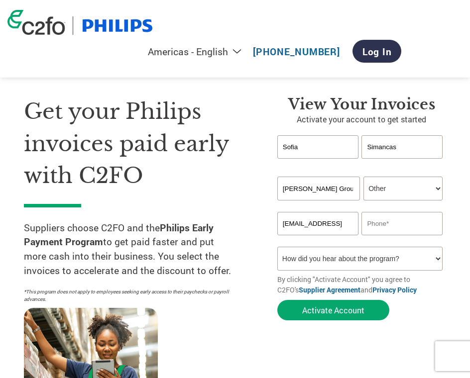 This screenshot has height=378, width=470. What do you see at coordinates (402, 239) in the screenshot?
I see `div: Inavlid Phone Number` at bounding box center [402, 239].